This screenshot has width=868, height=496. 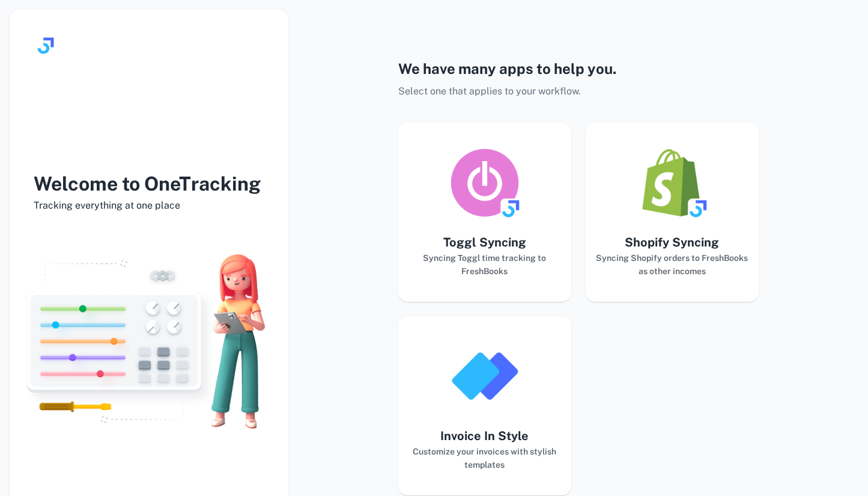 I want to click on img: landing, so click(x=149, y=341).